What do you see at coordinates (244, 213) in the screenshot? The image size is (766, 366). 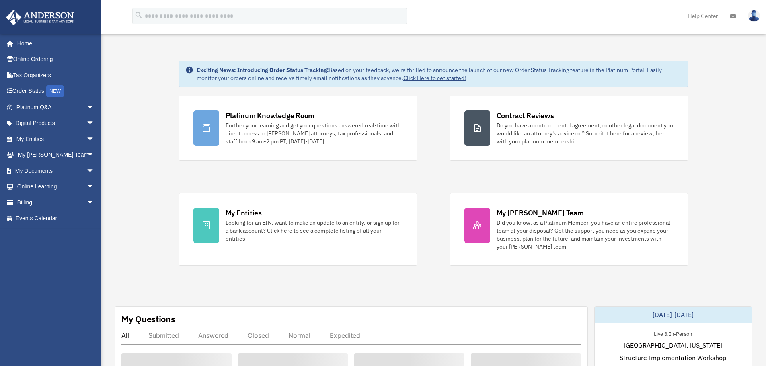 I see `div: My Entities` at bounding box center [244, 213].